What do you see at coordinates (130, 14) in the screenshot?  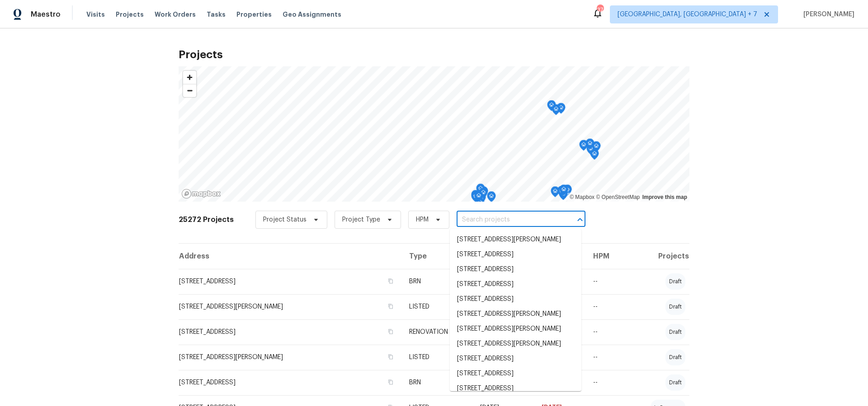 I see `span: Projects` at bounding box center [130, 14].